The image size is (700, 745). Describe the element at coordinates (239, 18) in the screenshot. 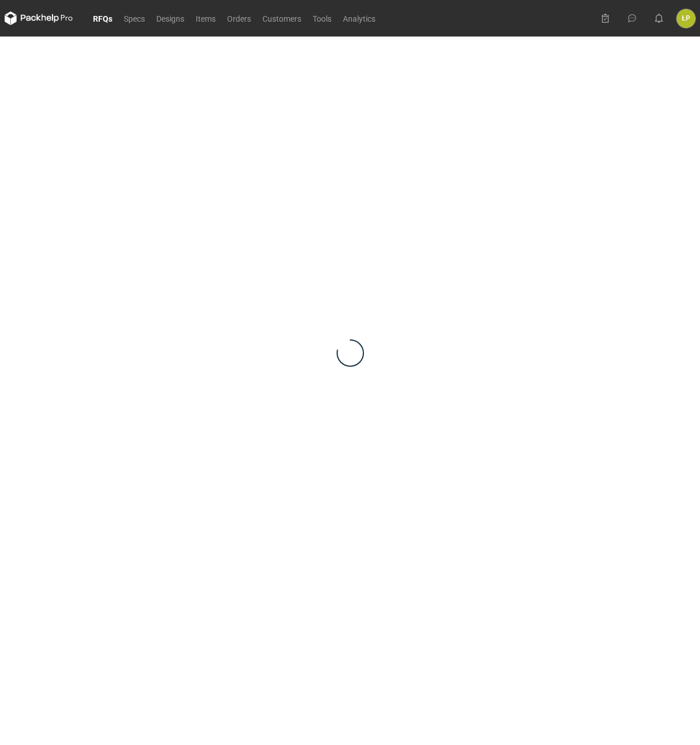

I see `a: Orders` at that location.